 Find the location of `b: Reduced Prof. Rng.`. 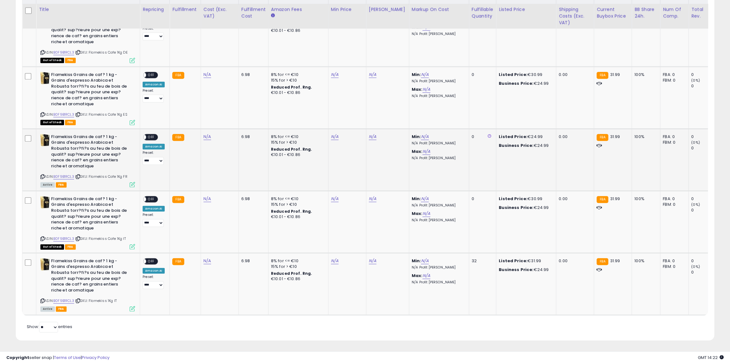

b: Reduced Prof. Rng. is located at coordinates (291, 87).